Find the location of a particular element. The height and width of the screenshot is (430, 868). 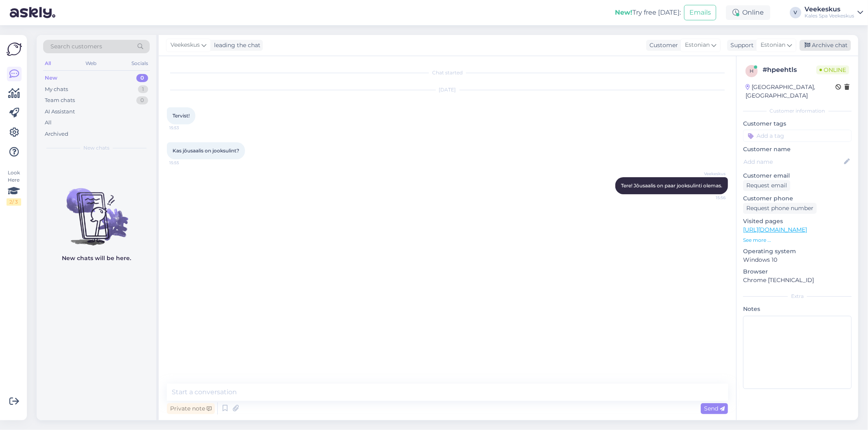

p: Customer email is located at coordinates (797, 175).